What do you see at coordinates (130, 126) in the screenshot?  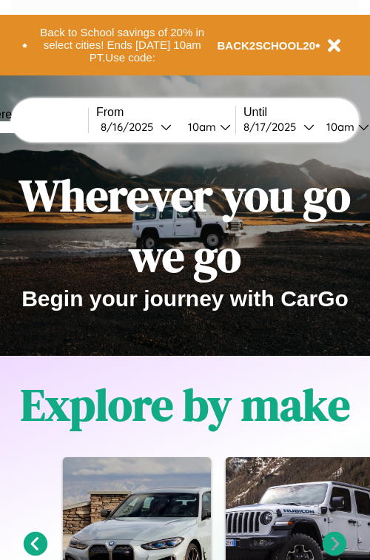 I see `div: 8 / 16 / 2025` at bounding box center [130, 126].